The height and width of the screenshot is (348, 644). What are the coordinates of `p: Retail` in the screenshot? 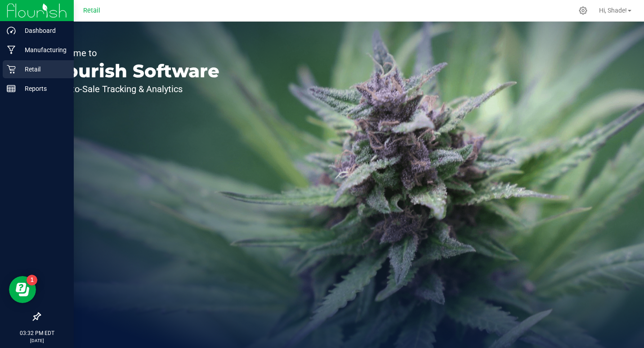 It's located at (43, 69).